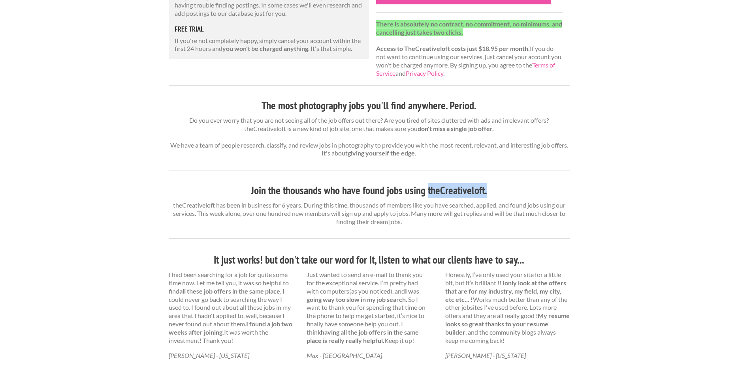 The width and height of the screenshot is (738, 365). Describe the element at coordinates (507, 324) in the screenshot. I see `strong: My resume looks so great thanks to your resume builder` at that location.